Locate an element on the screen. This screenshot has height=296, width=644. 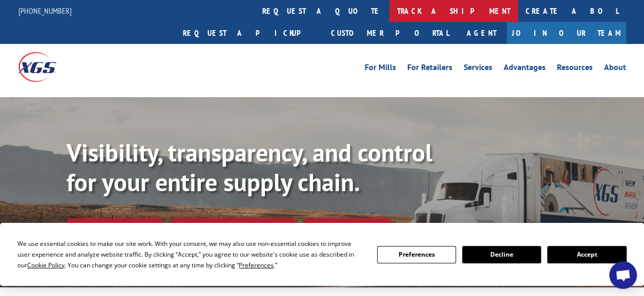
a: Advantages is located at coordinates (524, 69).